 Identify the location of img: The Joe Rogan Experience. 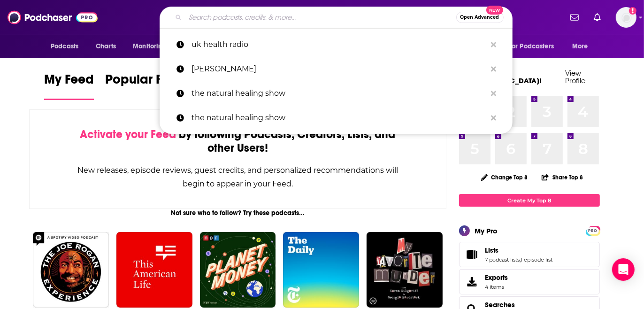
(71, 270).